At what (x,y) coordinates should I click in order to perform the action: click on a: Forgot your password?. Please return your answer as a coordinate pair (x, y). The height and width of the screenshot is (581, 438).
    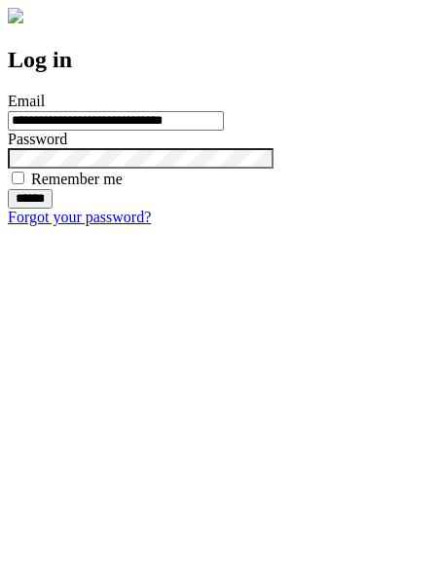
    Looking at the image, I should click on (79, 216).